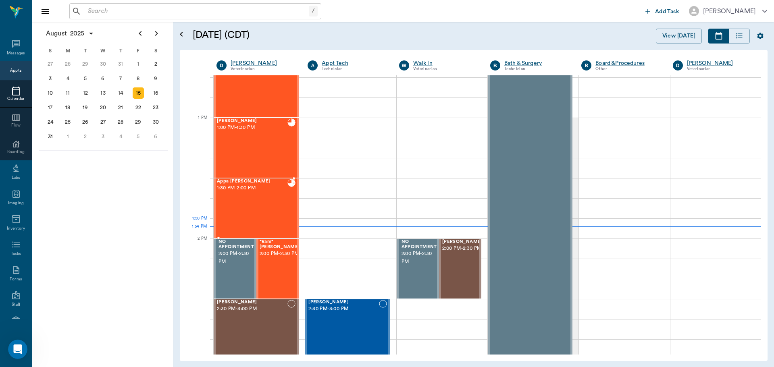  What do you see at coordinates (256, 148) in the screenshot?
I see `div: READY_TO_CHECKOUT, 1:00 PM - 1:30 PM` at bounding box center [256, 148].